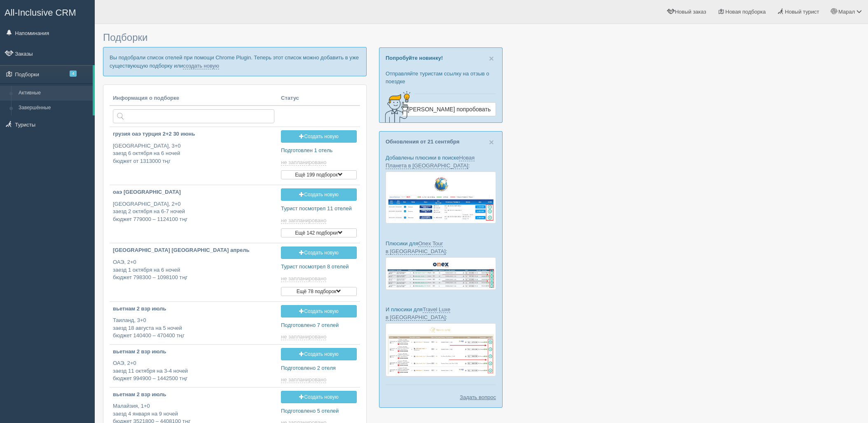 The height and width of the screenshot is (423, 868). Describe the element at coordinates (319, 98) in the screenshot. I see `th: Статус` at that location.